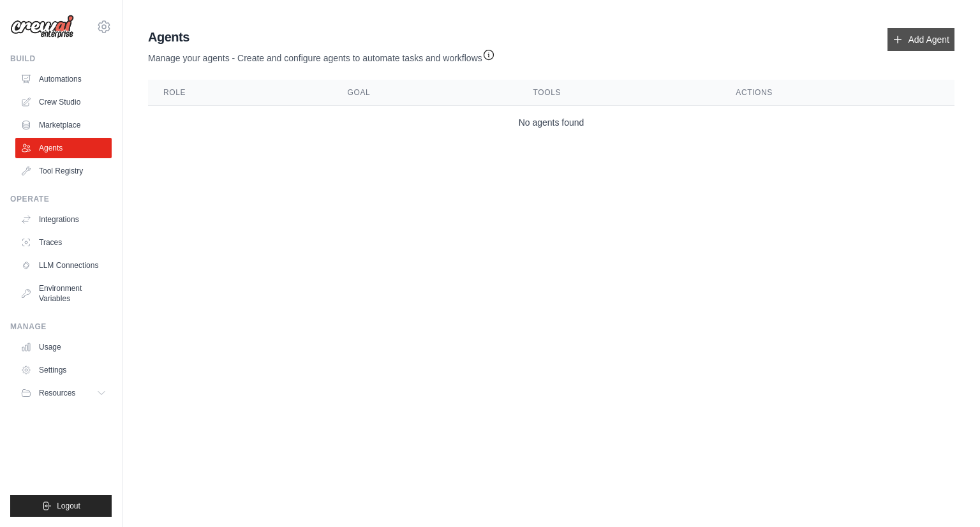 The height and width of the screenshot is (527, 980). I want to click on p: Manage your agents - Create and configure agents to automate tasks and workflows, so click(322, 55).